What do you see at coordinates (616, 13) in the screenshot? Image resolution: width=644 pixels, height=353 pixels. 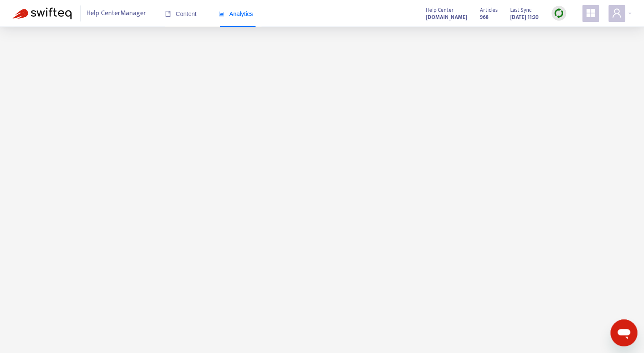 I see `span: user` at bounding box center [616, 13].